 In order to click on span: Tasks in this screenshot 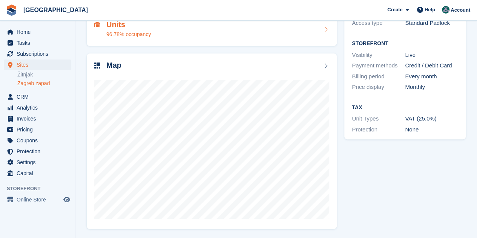, I will do `click(39, 43)`.